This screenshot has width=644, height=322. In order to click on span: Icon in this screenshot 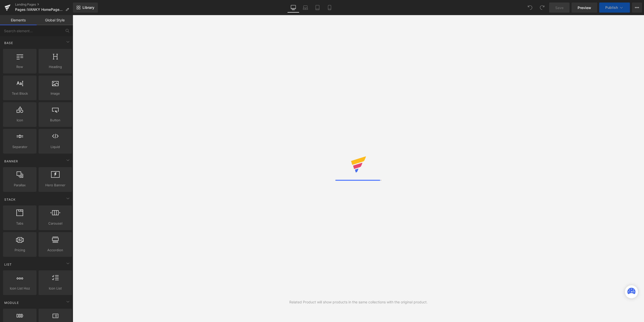, I will do `click(19, 120)`.